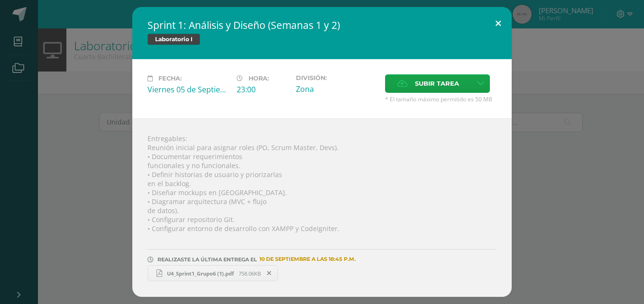  Describe the element at coordinates (322, 208) in the screenshot. I see `div: Entregables: Reunión inicial para asignar roles (PO, Scrum Master, Devs). • Documentar requerimie...` at that location.